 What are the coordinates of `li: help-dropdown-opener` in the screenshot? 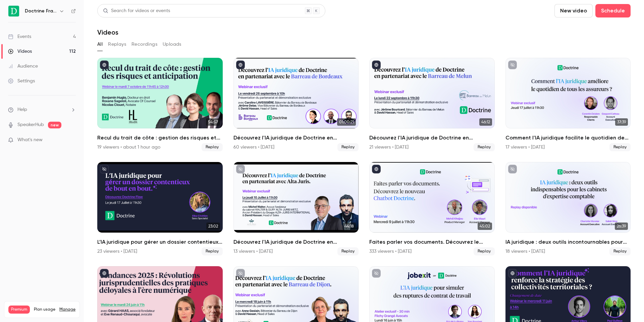 It's located at (42, 110).